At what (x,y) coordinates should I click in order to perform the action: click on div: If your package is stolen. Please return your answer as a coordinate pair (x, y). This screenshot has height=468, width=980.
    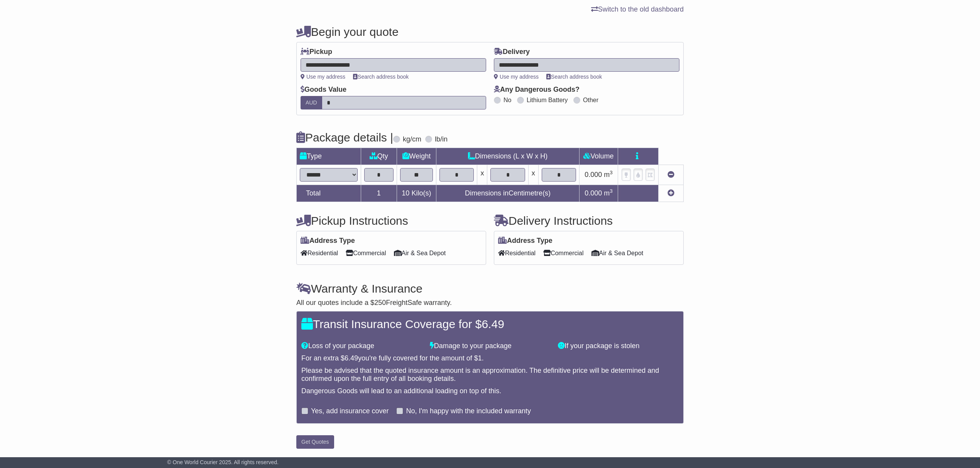
    Looking at the image, I should click on (618, 346).